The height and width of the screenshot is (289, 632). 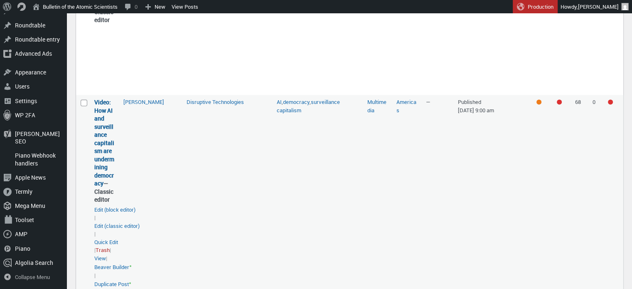 What do you see at coordinates (308, 106) in the screenshot?
I see `a: surveillance capitalism` at bounding box center [308, 106].